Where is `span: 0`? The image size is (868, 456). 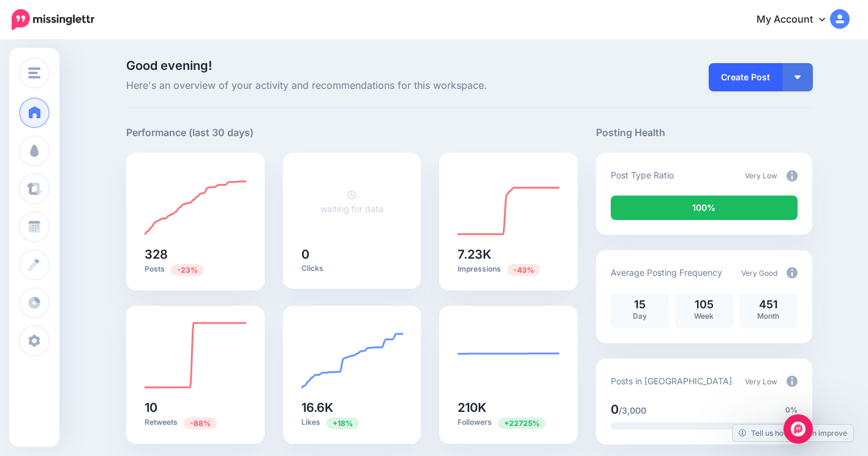
span: 0 is located at coordinates (615, 409).